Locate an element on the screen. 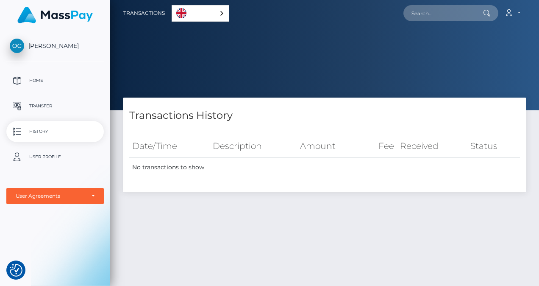 The image size is (539, 286). th: Description is located at coordinates (253, 146).